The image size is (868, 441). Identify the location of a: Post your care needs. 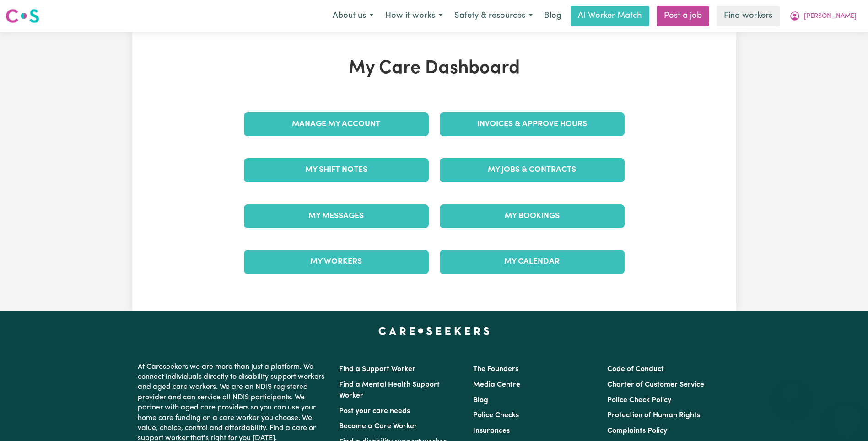
(374, 411).